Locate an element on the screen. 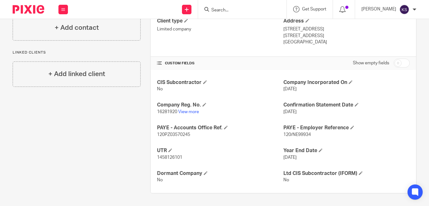  img: Pixie is located at coordinates (28, 9).